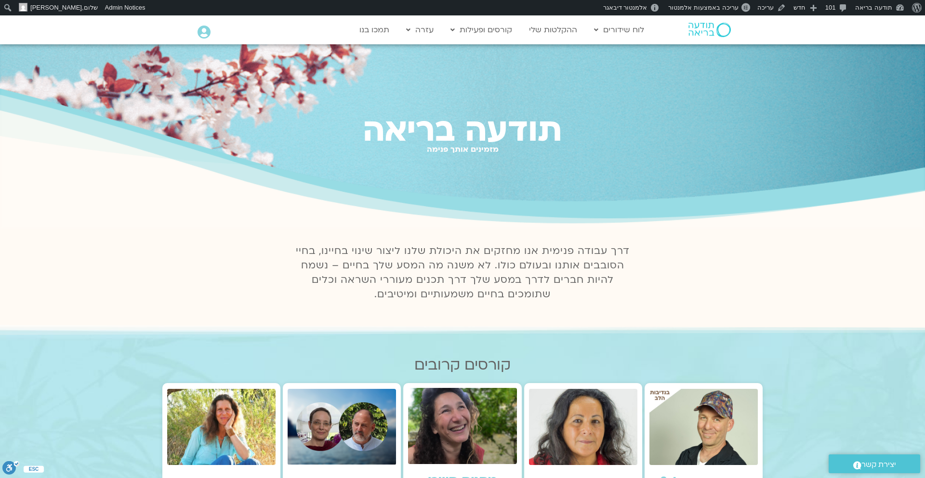 The width and height of the screenshot is (925, 478). Describe the element at coordinates (553, 30) in the screenshot. I see `a: ההקלטות שלי` at that location.